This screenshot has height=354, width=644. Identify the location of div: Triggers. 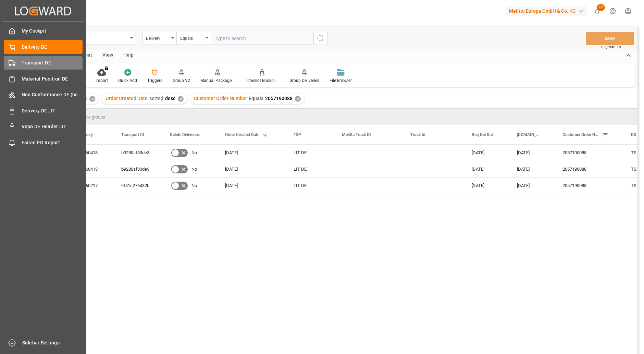
(155, 81).